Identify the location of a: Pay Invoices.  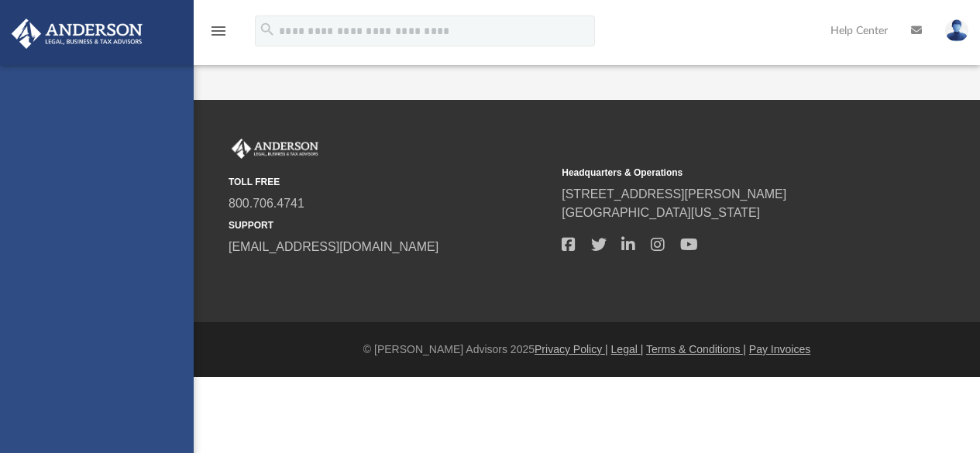
(780, 349).